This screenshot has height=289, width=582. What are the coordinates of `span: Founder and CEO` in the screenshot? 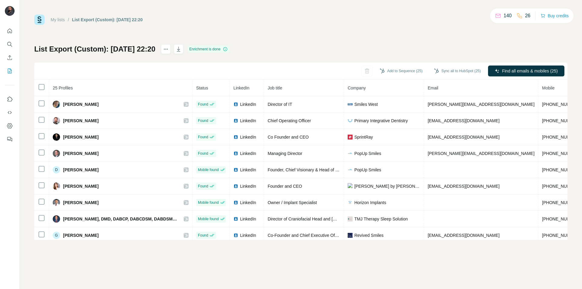 It's located at (285, 186).